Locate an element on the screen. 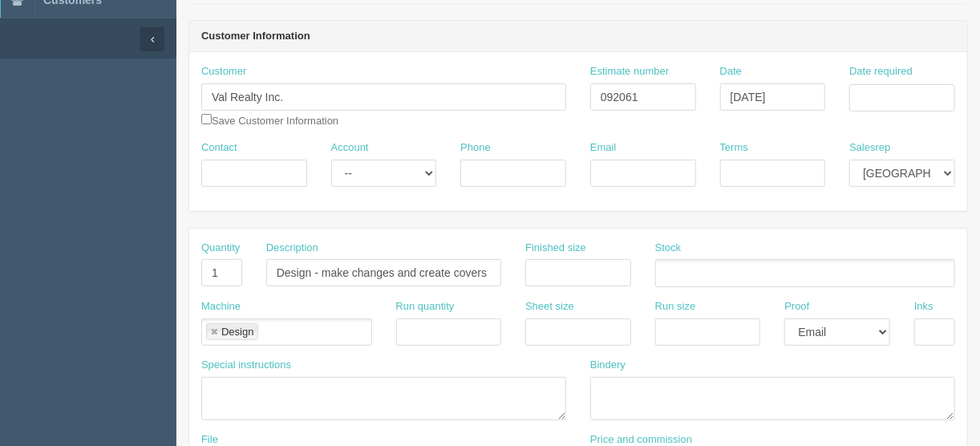  header: Customer Information is located at coordinates (578, 37).